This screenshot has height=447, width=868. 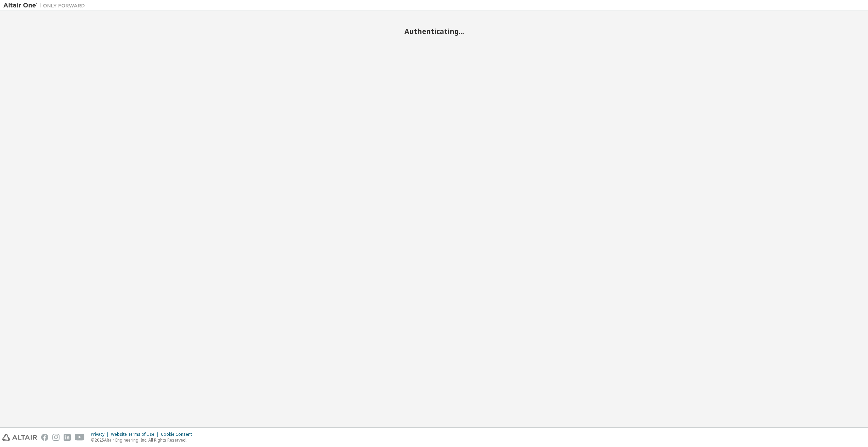 What do you see at coordinates (434, 31) in the screenshot?
I see `h2: Authenticating...` at bounding box center [434, 31].